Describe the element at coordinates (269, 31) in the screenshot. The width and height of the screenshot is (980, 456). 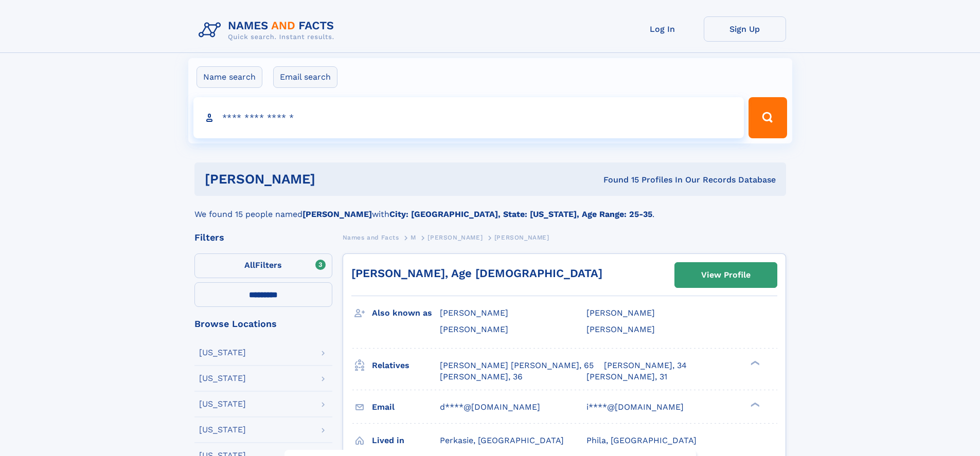
I see `img: Logo Names and Facts` at that location.